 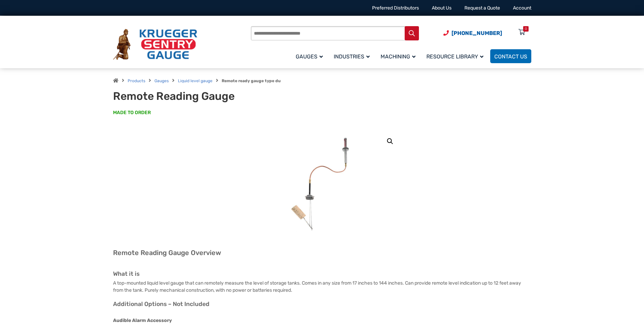 What do you see at coordinates (522, 8) in the screenshot?
I see `a: Account` at bounding box center [522, 8].